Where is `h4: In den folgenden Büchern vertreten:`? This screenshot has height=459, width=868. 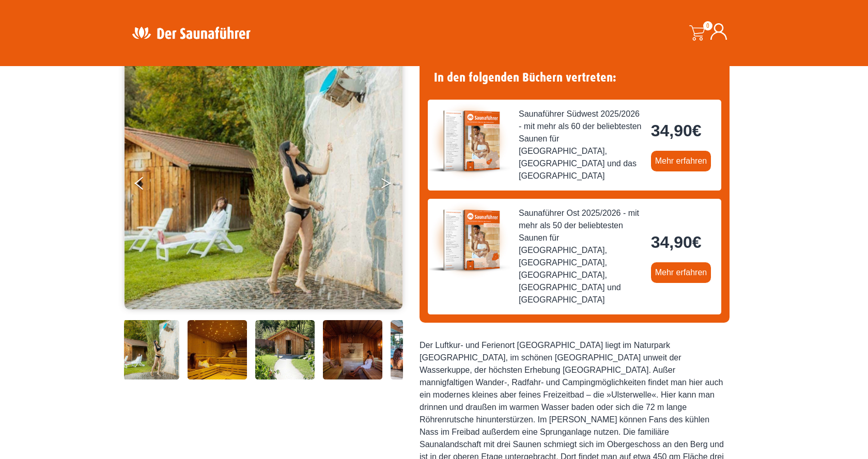
h4: In den folgenden Büchern vertreten: is located at coordinates (574, 77).